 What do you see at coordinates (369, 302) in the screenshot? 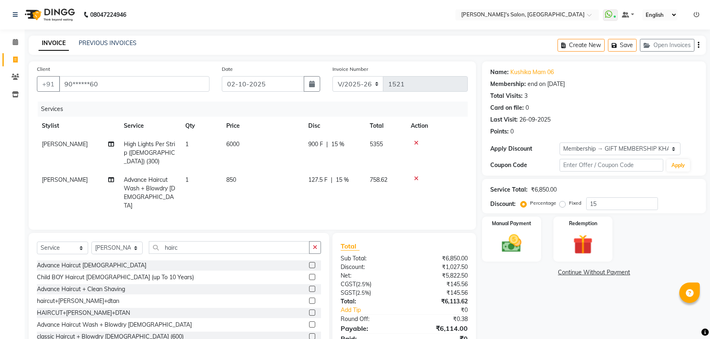
I see `div: Total:` at bounding box center [369, 302].